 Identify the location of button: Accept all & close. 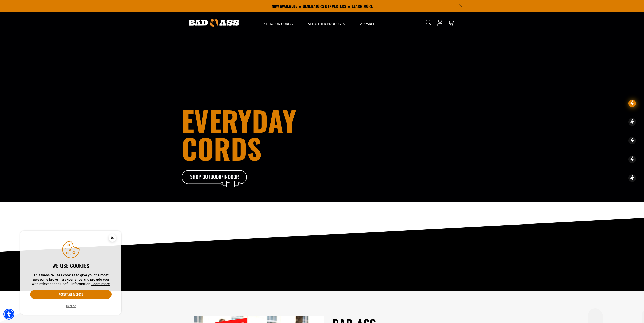
(71, 295).